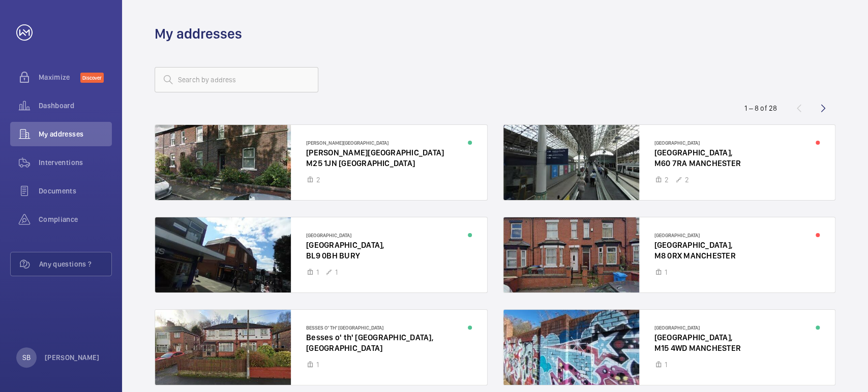 Image resolution: width=868 pixels, height=392 pixels. I want to click on span: Interventions, so click(75, 163).